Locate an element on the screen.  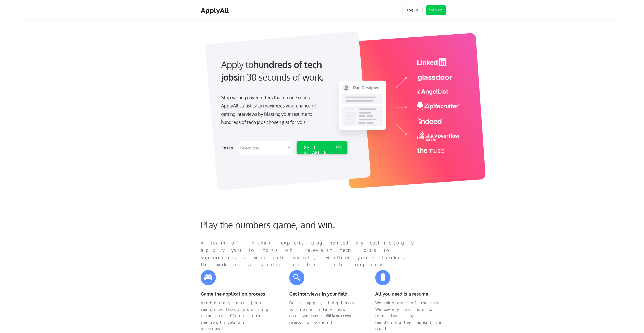
div: Game the application process is located at coordinates (235, 294).